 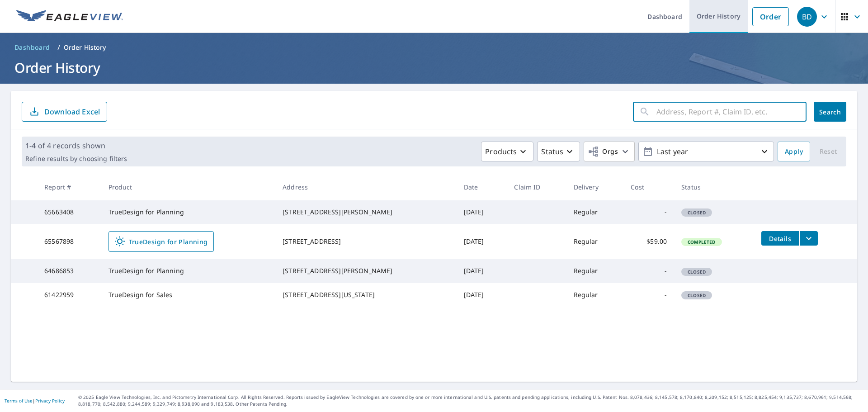 What do you see at coordinates (19, 401) in the screenshot?
I see `a: Terms of Use` at bounding box center [19, 401].